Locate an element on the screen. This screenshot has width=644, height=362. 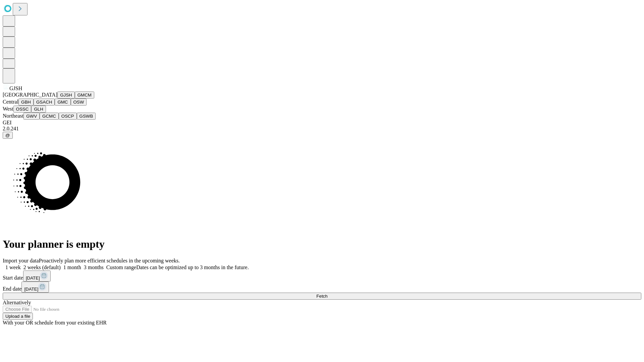
span: 2 weeks (default) is located at coordinates (42, 267).